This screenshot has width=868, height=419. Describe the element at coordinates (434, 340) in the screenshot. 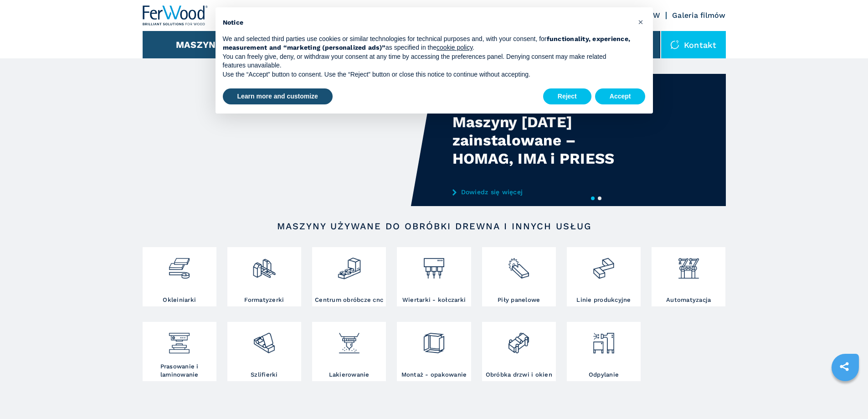

I see `img: montaggio_imballaggio_2.png` at that location.